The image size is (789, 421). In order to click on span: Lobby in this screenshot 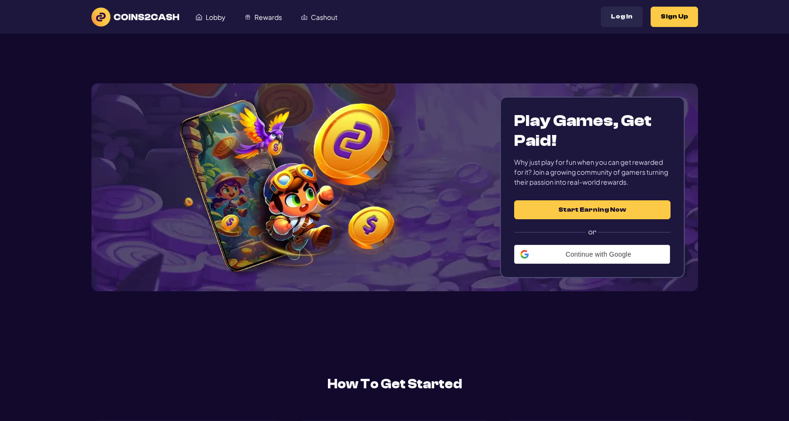, I will do `click(216, 17)`.